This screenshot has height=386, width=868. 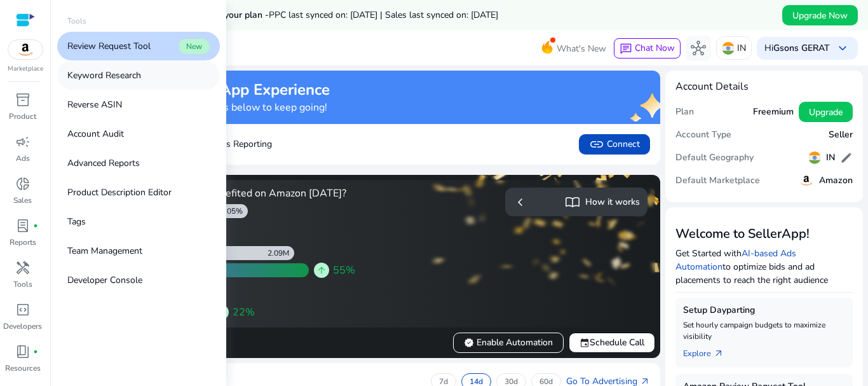 I want to click on p: Product, so click(x=22, y=116).